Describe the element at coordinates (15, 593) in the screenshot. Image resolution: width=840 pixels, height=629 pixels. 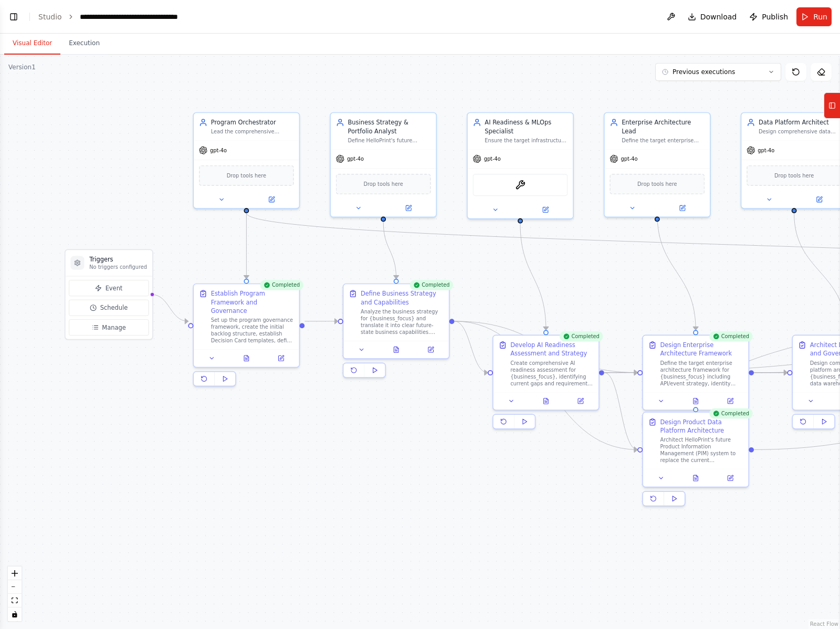
I see `div: React Flow controls` at that location.